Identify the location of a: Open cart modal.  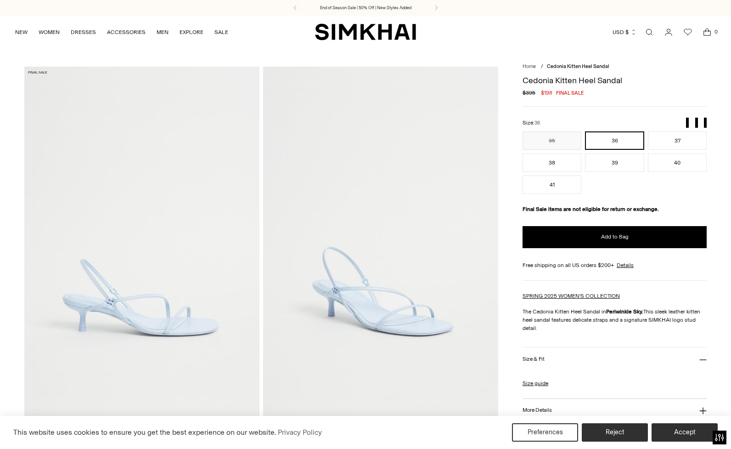
(707, 32).